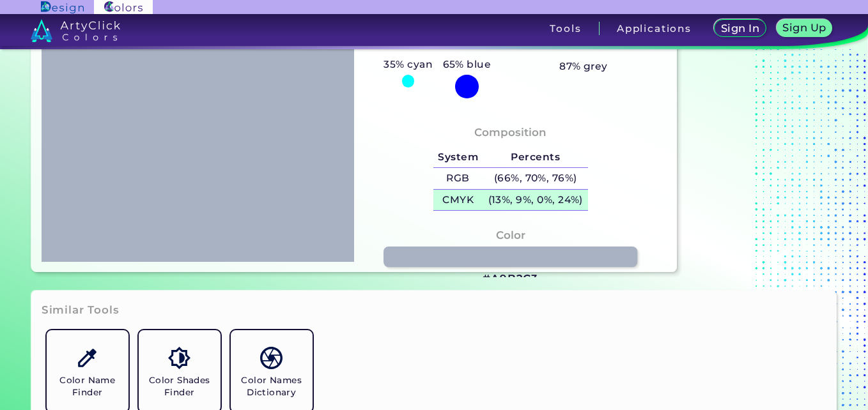  I want to click on h5: (13%, 9%, 0%, 24%), so click(536, 200).